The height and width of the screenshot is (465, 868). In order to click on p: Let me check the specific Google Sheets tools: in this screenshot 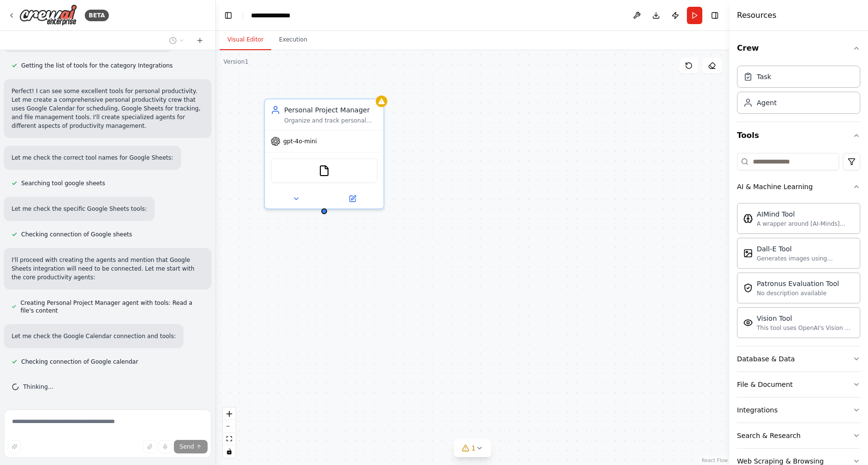, I will do `click(79, 209)`.